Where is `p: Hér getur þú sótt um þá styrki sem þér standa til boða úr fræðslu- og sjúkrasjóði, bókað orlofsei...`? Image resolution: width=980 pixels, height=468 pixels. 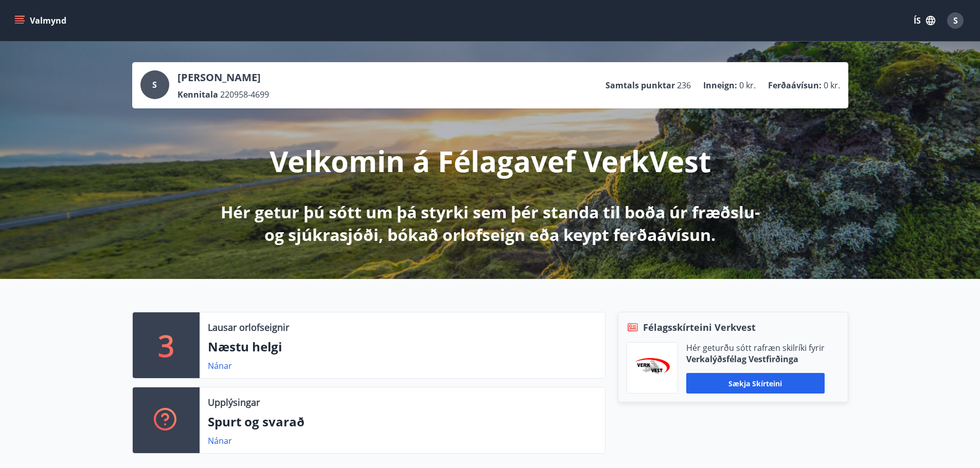 p: Hér getur þú sótt um þá styrki sem þér standa til boða úr fræðslu- og sjúkrasjóði, bókað orlofsei... is located at coordinates (490, 223).